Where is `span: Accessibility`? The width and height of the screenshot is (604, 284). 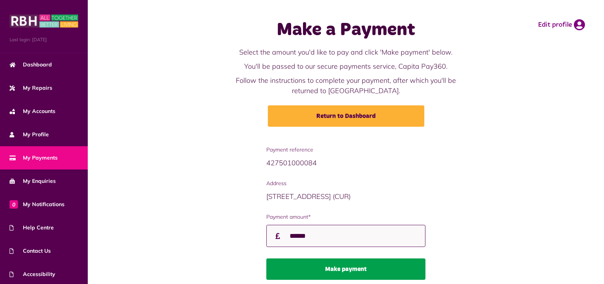
span: Accessibility is located at coordinates (32, 274).